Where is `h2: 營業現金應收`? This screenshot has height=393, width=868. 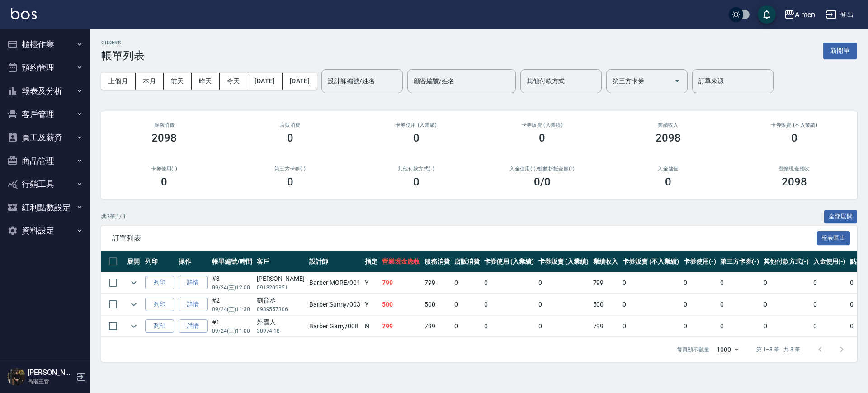 h2: 營業現金應收 is located at coordinates (794, 168).